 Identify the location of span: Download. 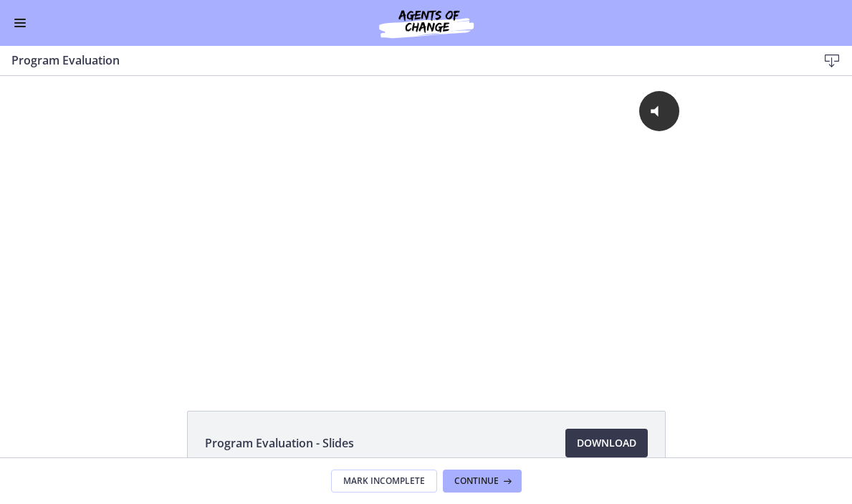
(606, 443).